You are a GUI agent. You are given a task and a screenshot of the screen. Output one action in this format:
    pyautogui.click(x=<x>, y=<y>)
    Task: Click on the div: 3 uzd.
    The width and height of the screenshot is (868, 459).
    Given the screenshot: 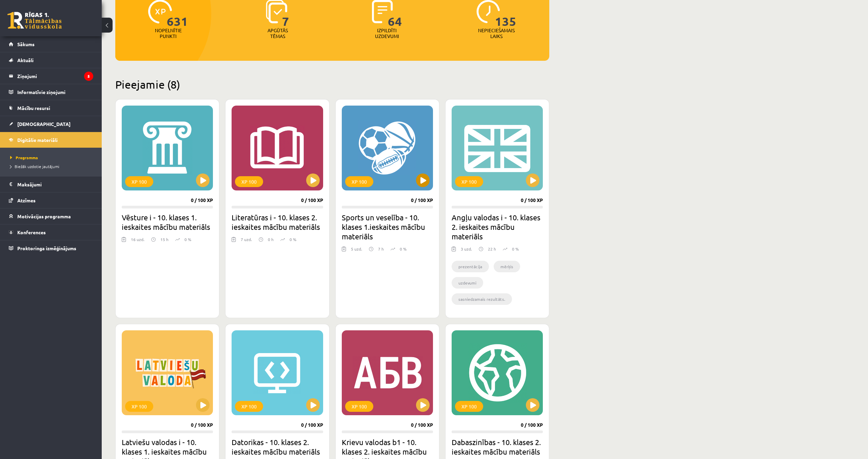 What is the action you would take?
    pyautogui.click(x=466, y=251)
    